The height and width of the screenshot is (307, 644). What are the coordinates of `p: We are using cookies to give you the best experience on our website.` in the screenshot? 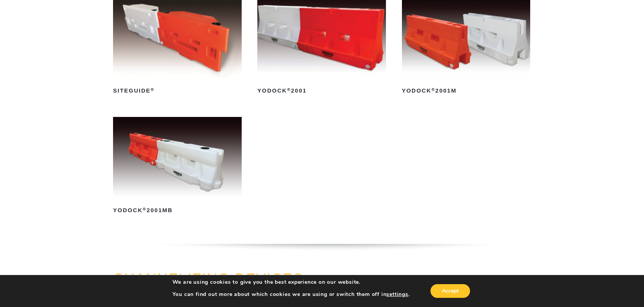 It's located at (291, 282).